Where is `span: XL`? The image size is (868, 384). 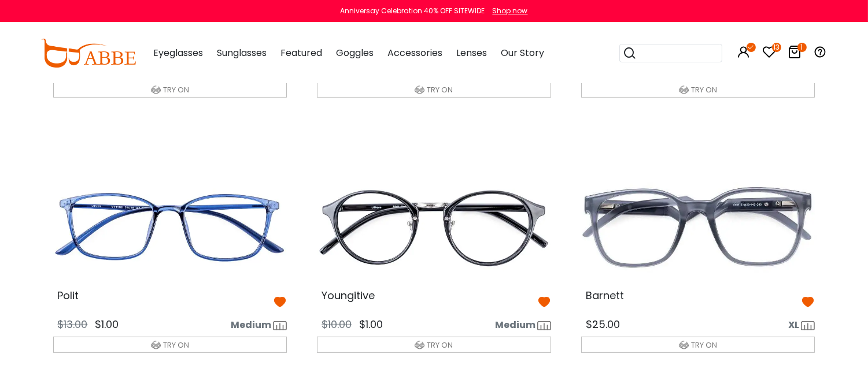
span: XL is located at coordinates (793, 325).